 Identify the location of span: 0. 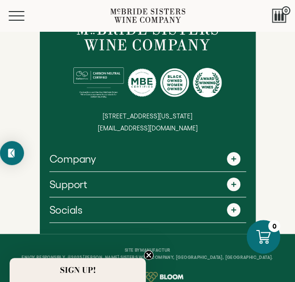
(286, 11).